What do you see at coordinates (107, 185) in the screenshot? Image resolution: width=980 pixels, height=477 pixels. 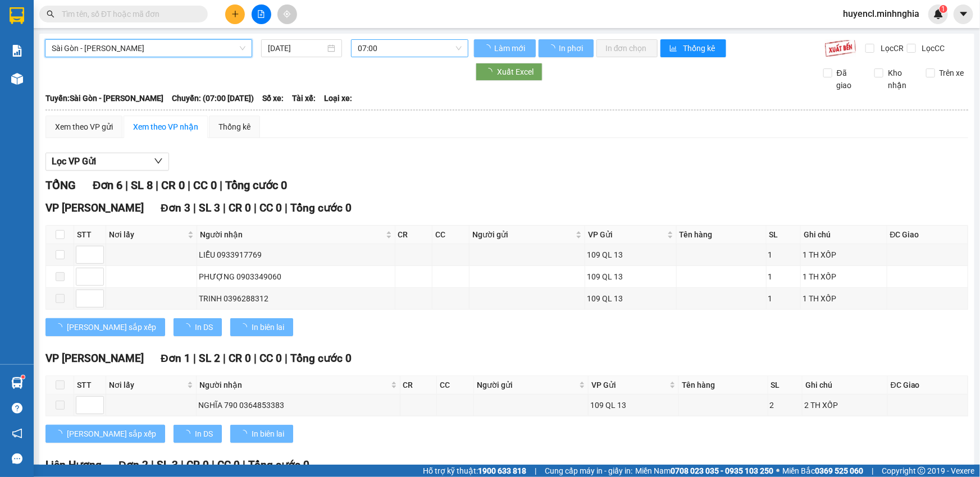 I see `span: Đơn 6` at bounding box center [107, 185].